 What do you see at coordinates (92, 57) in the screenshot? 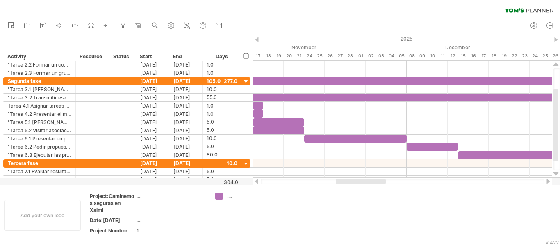
I see `div: Resource` at bounding box center [92, 57].